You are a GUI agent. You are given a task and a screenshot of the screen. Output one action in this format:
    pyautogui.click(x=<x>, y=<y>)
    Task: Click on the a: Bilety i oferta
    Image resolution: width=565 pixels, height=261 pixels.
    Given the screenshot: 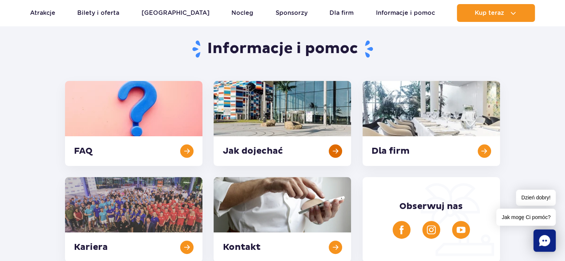 What is the action you would take?
    pyautogui.click(x=98, y=13)
    